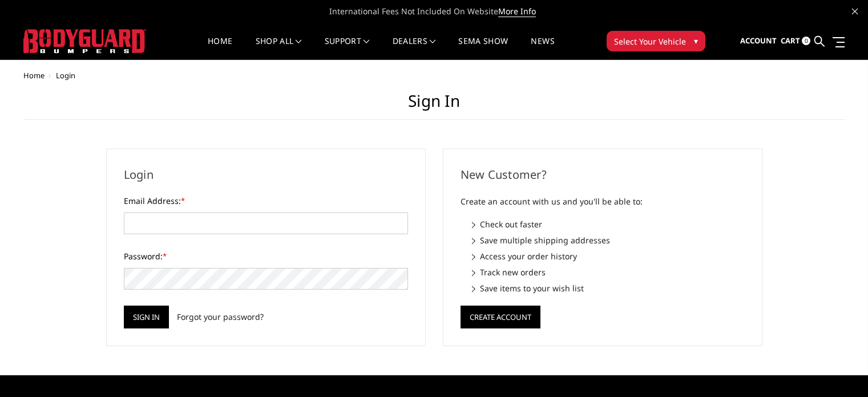  Describe the element at coordinates (266, 175) in the screenshot. I see `h2: Login` at that location.